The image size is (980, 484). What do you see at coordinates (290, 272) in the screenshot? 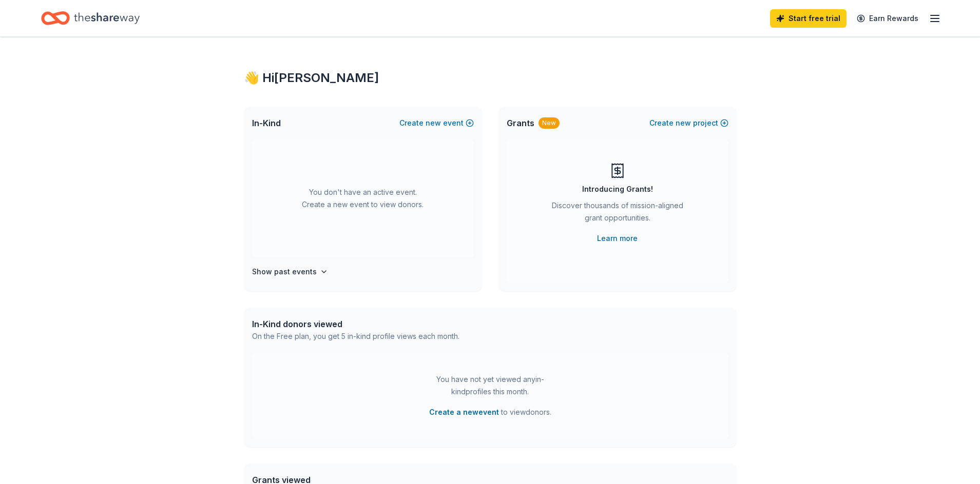
I see `button: Show past events` at bounding box center [290, 272].